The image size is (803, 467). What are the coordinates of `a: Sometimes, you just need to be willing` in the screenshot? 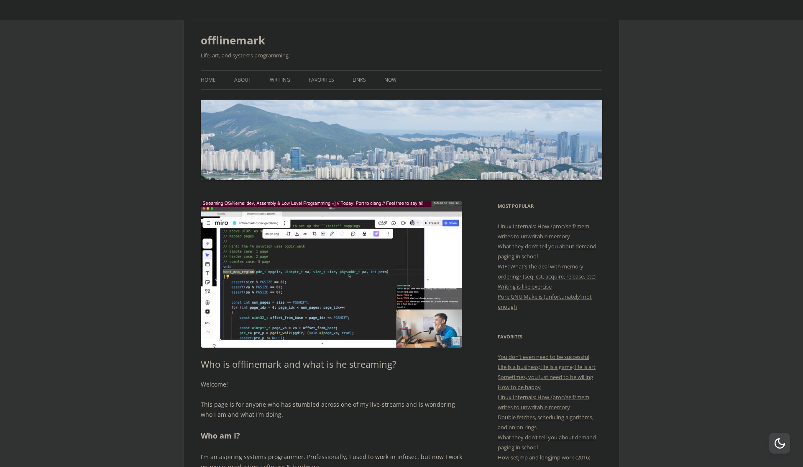 It's located at (546, 377).